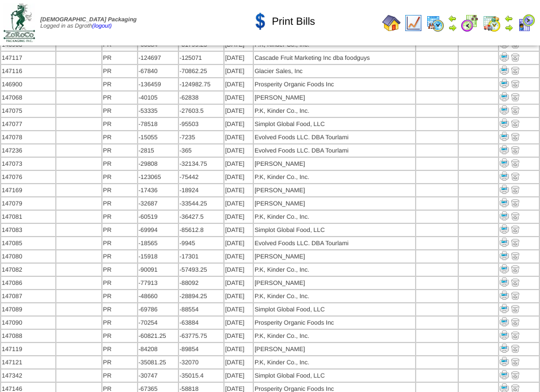  What do you see at coordinates (158, 309) in the screenshot?
I see `td: -69786` at bounding box center [158, 309].